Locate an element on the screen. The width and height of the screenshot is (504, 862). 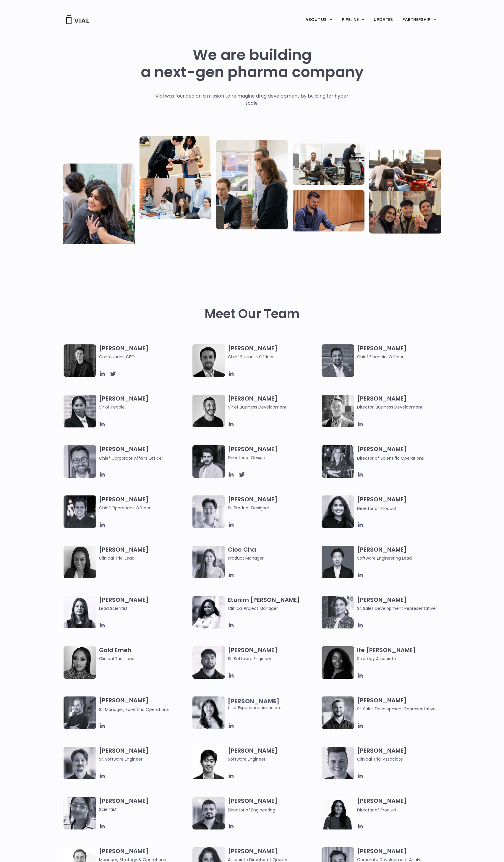
img: Paolo-M is located at coordinates (80, 461).